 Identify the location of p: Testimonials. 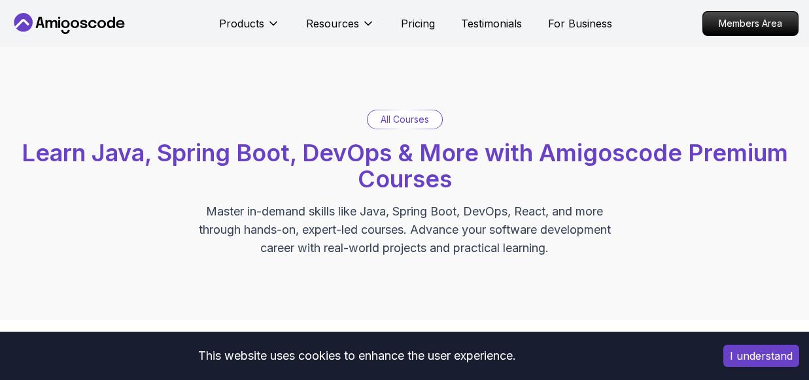
(491, 24).